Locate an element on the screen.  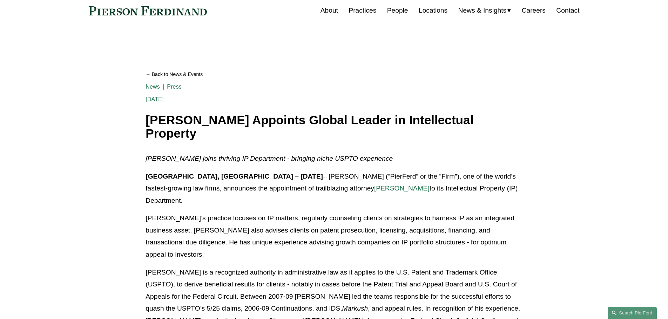
a: People is located at coordinates (397, 11).